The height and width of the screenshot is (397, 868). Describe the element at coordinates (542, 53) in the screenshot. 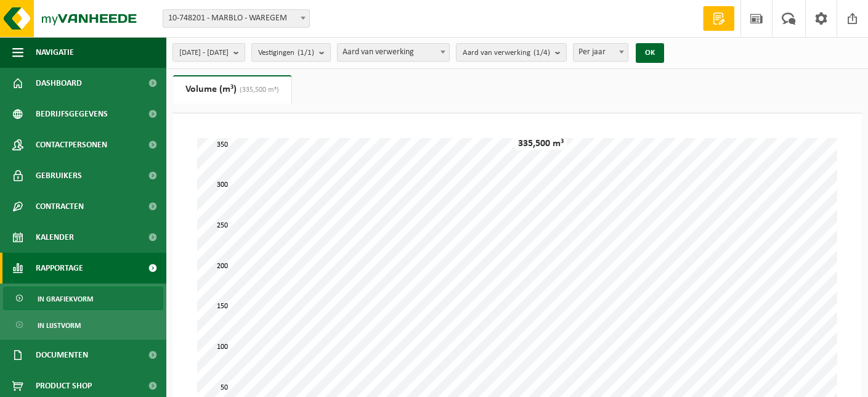

I see `count: (1/4)` at that location.